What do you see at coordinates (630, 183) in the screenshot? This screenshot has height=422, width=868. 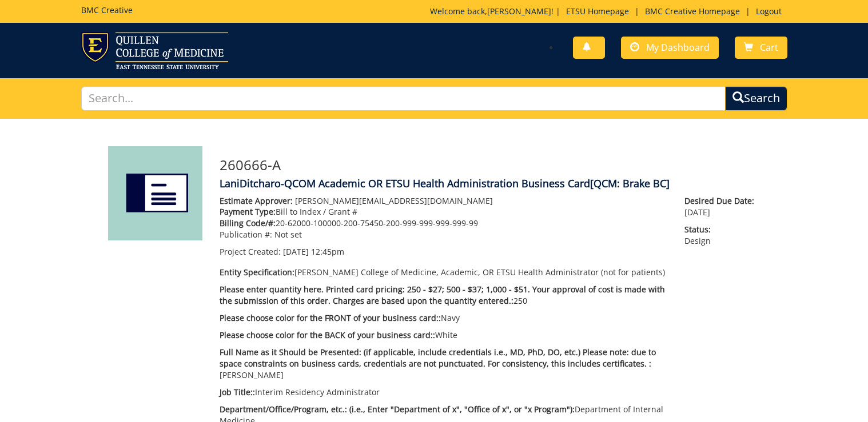 I see `span: [QCM: Brake BC]` at bounding box center [630, 183].